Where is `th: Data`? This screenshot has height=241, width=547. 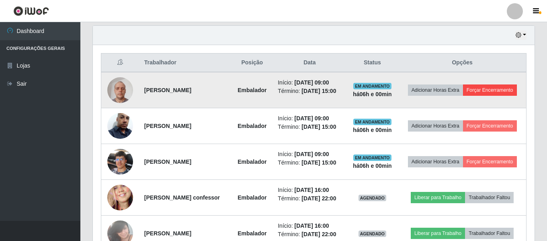
th: Data is located at coordinates (310, 63).